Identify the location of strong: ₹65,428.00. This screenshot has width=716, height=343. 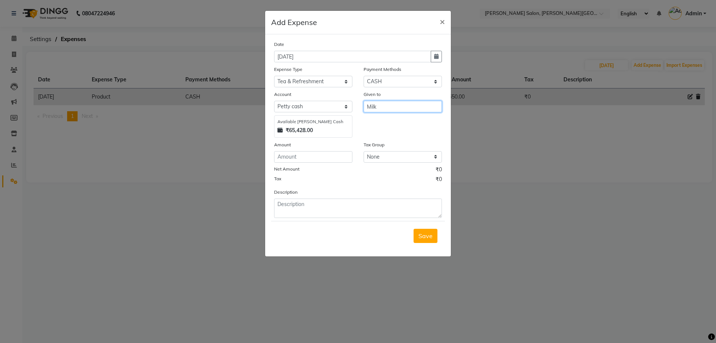
(299, 130).